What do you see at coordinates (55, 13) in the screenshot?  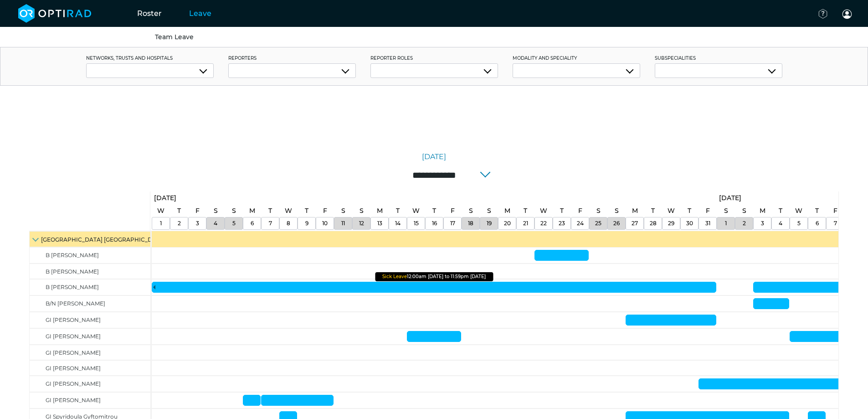 I see `img: brand-opti-rad-logos-blue-and-white-d2f68631ba2948856bd03f2d395fb146ddc8fb01b4b6e9315ea85fa773367...` at bounding box center [55, 13].